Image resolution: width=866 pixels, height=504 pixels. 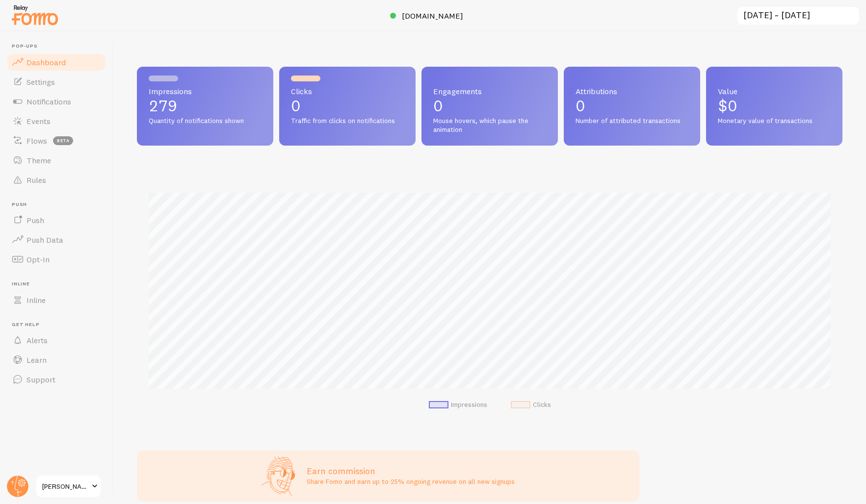 I want to click on a: Inline, so click(x=56, y=300).